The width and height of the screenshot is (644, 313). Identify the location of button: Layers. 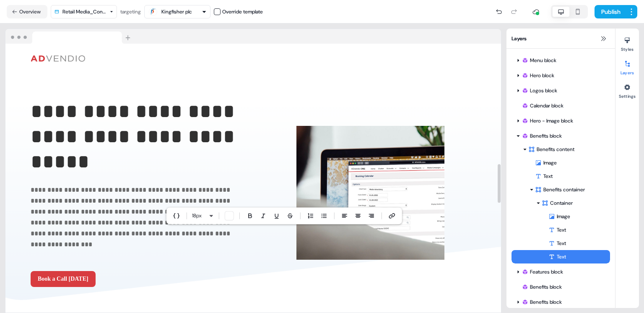
(627, 66).